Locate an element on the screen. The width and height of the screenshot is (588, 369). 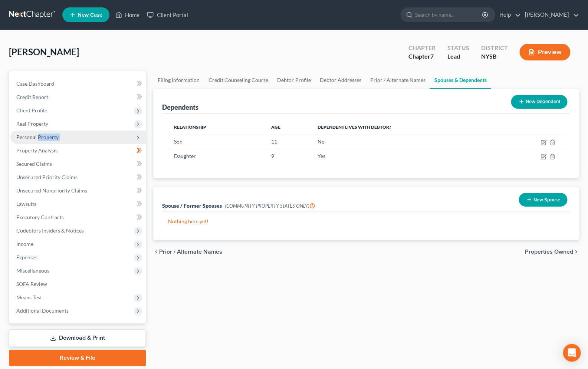
td: 9 is located at coordinates (288, 156).